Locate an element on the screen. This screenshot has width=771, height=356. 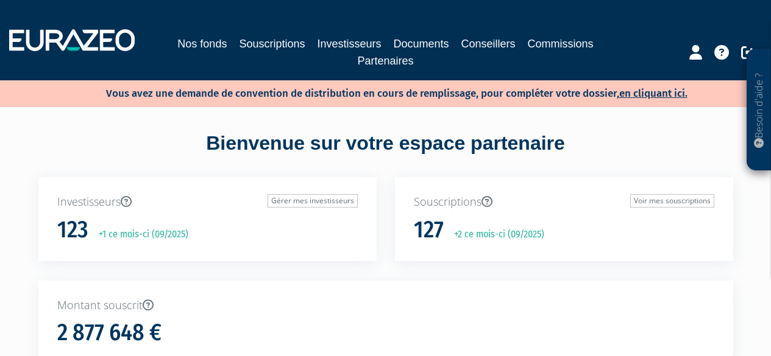
a: en cliquant ici. is located at coordinates (653, 93).